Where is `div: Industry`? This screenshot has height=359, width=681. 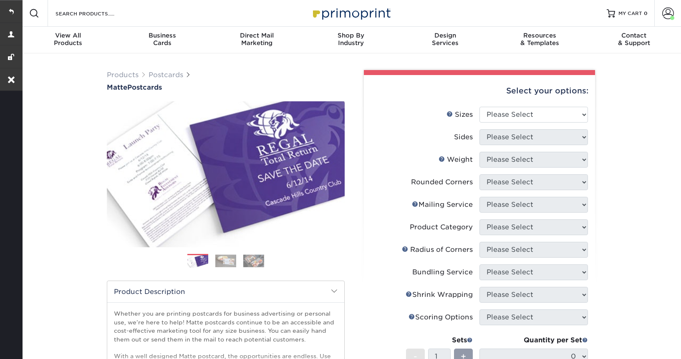 div: Industry is located at coordinates (351, 39).